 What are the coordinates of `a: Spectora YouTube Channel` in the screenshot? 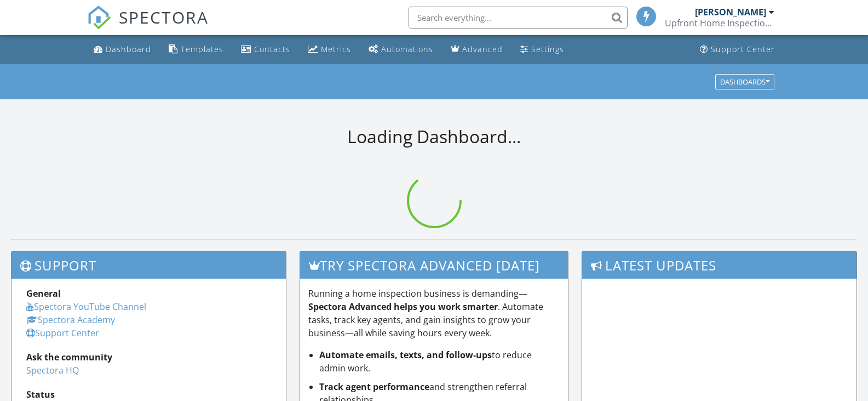 It's located at (86, 306).